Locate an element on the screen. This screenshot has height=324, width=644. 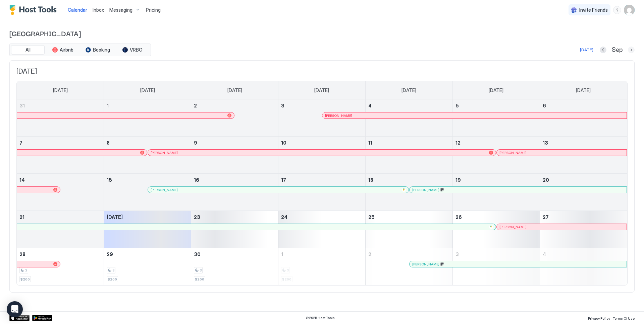
span: 18 is located at coordinates (371, 180).